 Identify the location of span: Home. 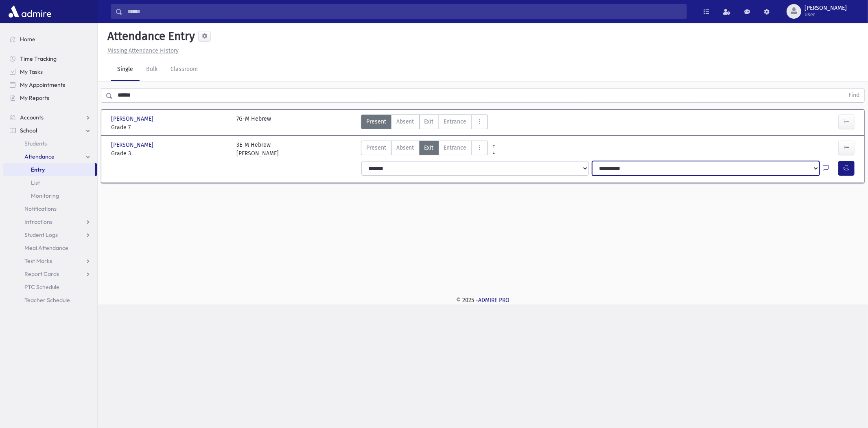
(28, 40).